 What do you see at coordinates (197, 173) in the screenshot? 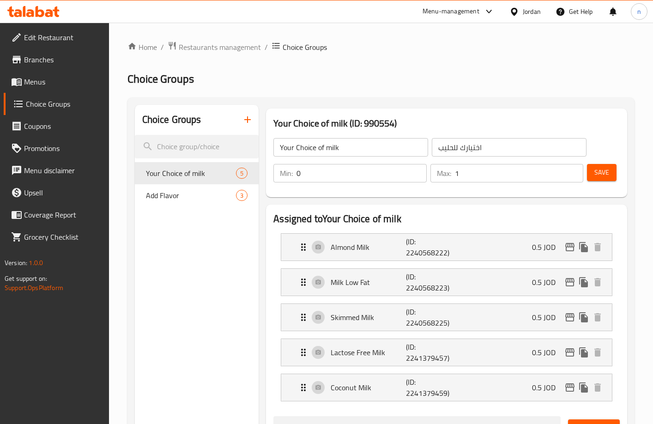
I see `div: Your Choice of milk5` at bounding box center [197, 173].